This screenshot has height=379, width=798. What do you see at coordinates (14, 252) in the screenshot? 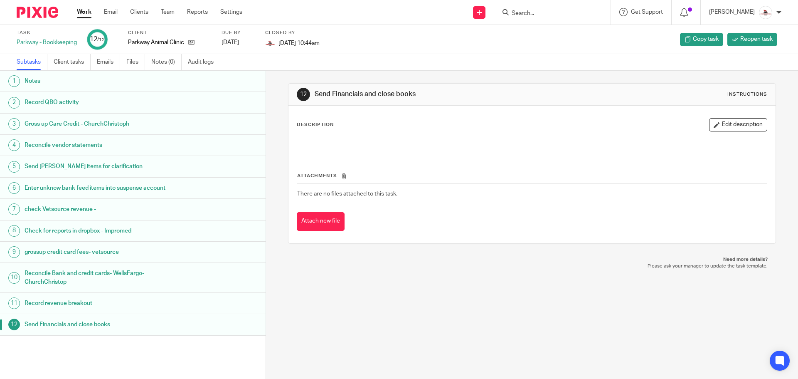
I see `div: 9` at bounding box center [14, 252].